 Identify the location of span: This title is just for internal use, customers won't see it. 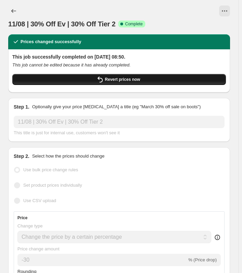
(67, 132).